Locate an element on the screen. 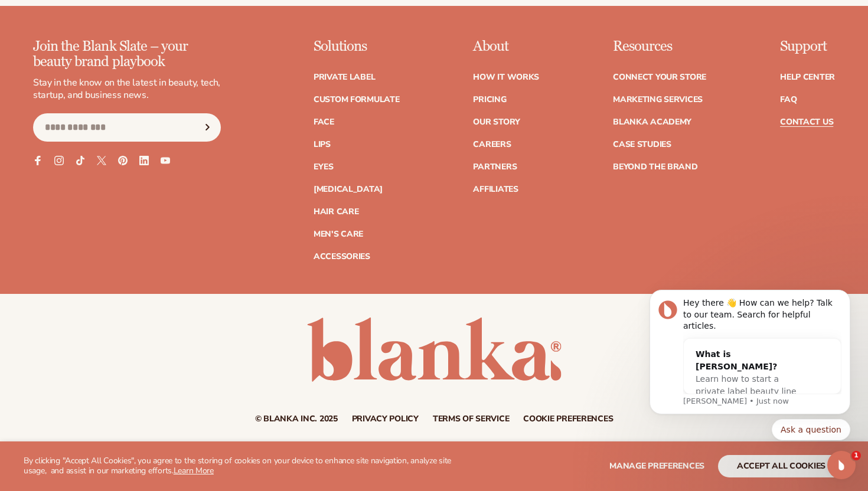 The height and width of the screenshot is (491, 868). a: Cookie preferences is located at coordinates (568, 419).